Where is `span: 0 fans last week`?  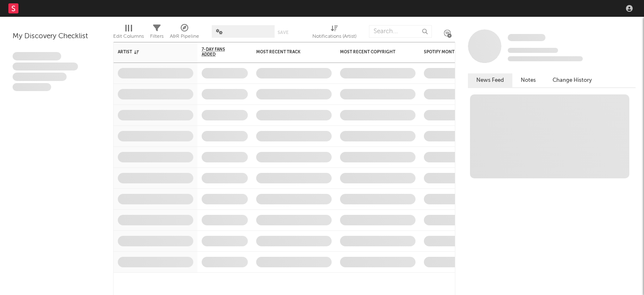
span: 0 fans last week is located at coordinates (545, 59).